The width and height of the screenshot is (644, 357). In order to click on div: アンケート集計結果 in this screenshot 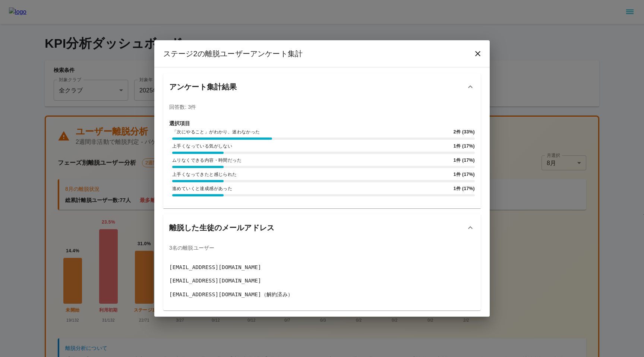, I will do `click(322, 87)`.